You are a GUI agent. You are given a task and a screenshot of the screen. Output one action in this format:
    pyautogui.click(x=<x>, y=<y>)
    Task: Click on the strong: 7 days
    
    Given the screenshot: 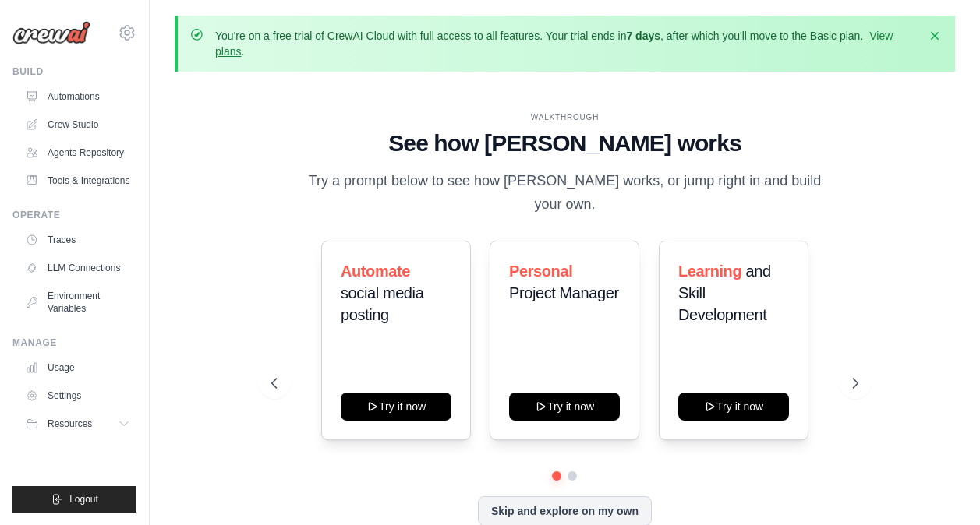 What is the action you would take?
    pyautogui.click(x=643, y=36)
    